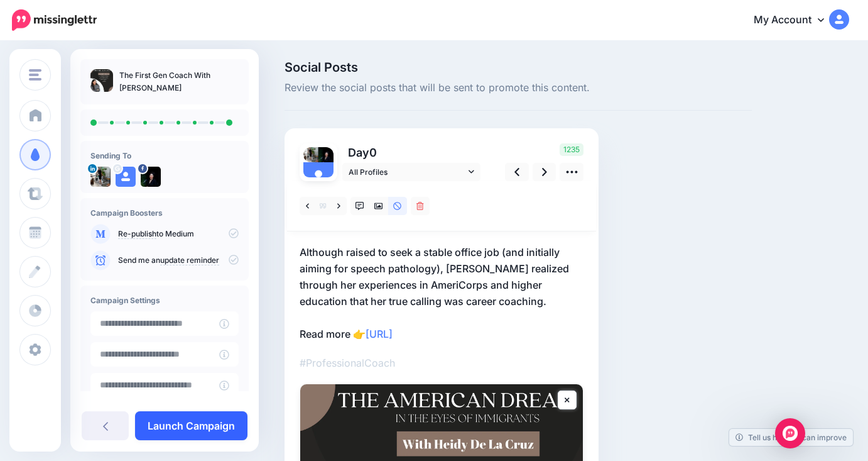 Image resolution: width=868 pixels, height=461 pixels. I want to click on h4: Campaign Settings, so click(164, 300).